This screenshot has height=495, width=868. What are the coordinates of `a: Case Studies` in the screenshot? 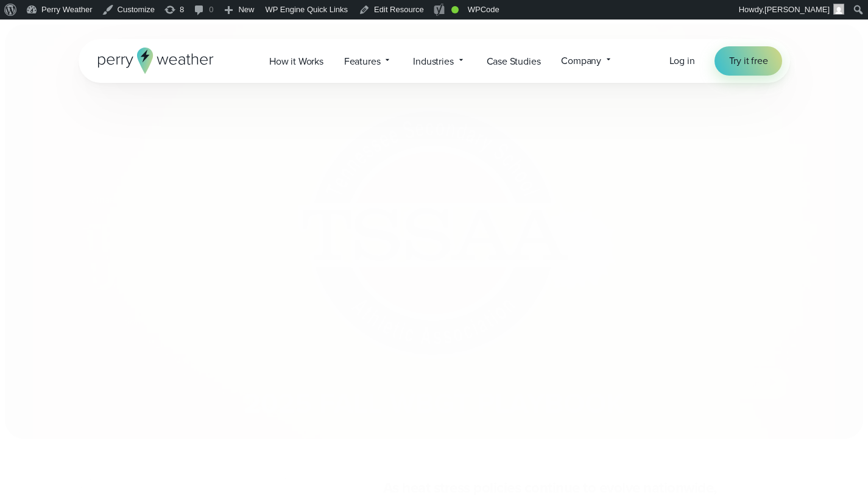 It's located at (514, 61).